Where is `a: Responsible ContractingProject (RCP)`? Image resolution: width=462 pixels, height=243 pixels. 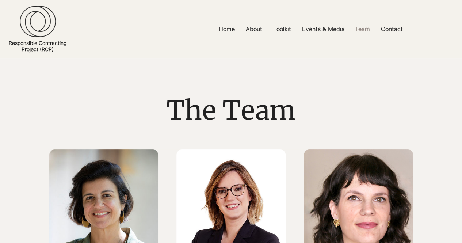
a: Responsible ContractingProject (RCP) is located at coordinates (38, 46).